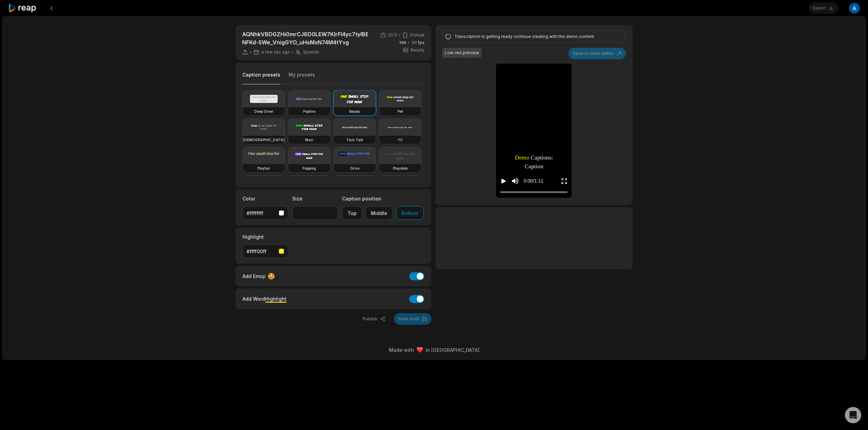 Image resolution: width=868 pixels, height=430 pixels. What do you see at coordinates (309, 112) in the screenshot?
I see `h3: Popline` at bounding box center [309, 112].